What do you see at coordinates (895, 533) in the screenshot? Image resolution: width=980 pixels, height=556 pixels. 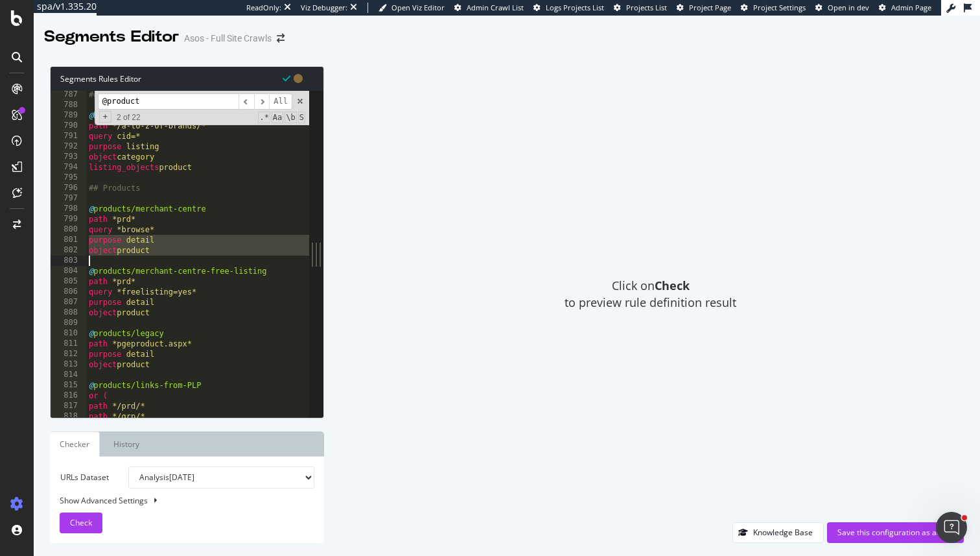 I see `button: Save this configuration as active` at bounding box center [895, 533].